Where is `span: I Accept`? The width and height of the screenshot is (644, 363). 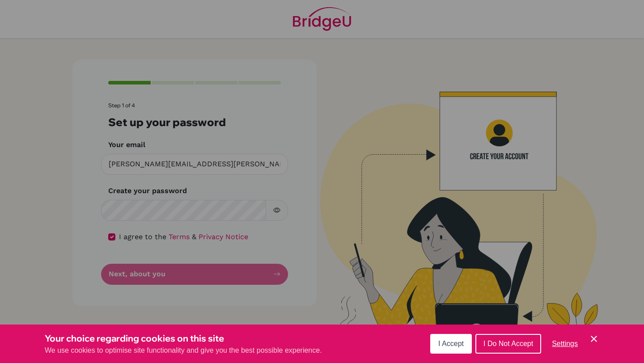
span: I Accept is located at coordinates (450, 343).